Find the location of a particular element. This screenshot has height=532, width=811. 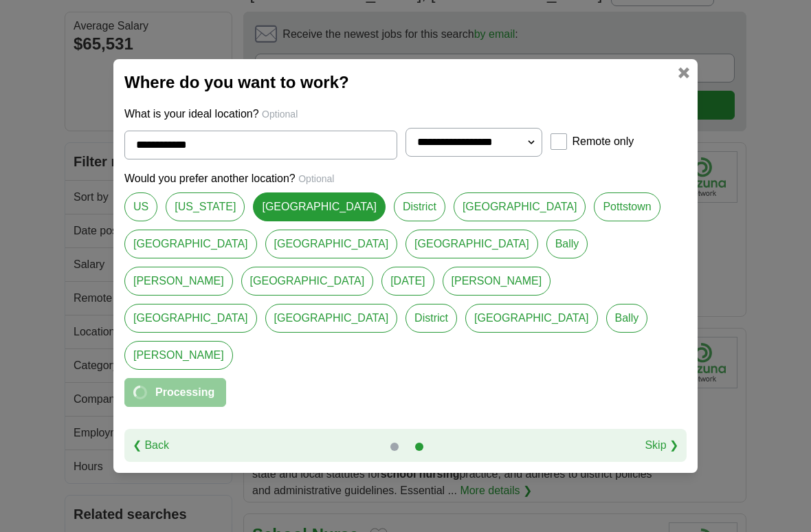

a: ❮ Back is located at coordinates (151, 446).